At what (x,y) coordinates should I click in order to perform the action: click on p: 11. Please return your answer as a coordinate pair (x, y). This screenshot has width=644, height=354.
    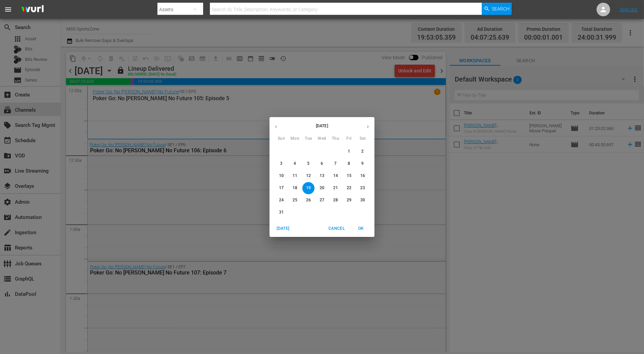
    Looking at the image, I should click on (295, 176).